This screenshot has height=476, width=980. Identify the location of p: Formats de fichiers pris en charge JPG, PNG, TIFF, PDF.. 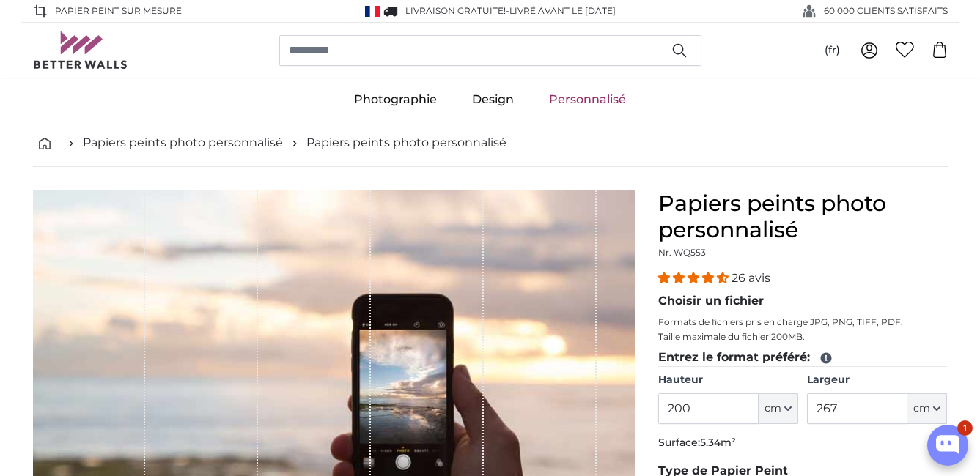
(803, 322).